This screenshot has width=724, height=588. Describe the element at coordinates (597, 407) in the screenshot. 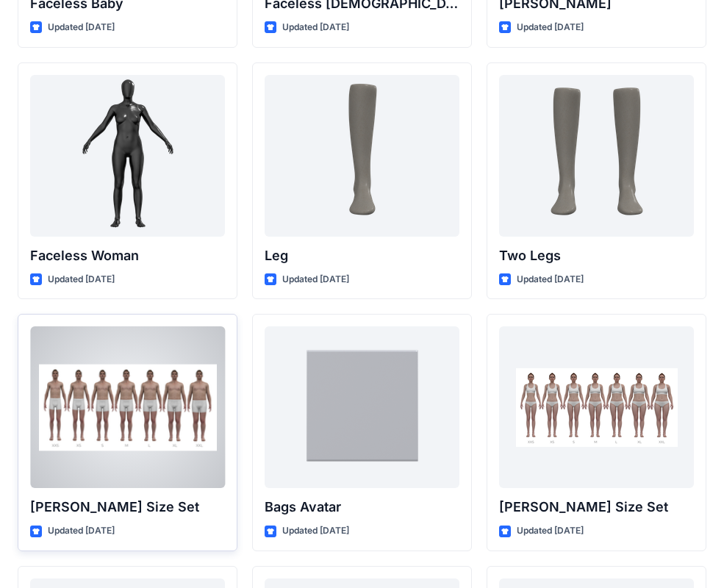

I see `a: Olivia Size Set` at that location.